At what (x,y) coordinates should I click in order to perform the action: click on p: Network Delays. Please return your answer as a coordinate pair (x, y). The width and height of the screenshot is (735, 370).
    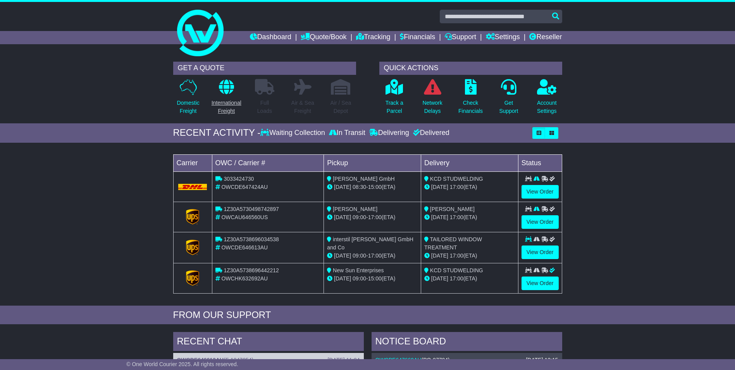
    Looking at the image, I should click on (432, 107).